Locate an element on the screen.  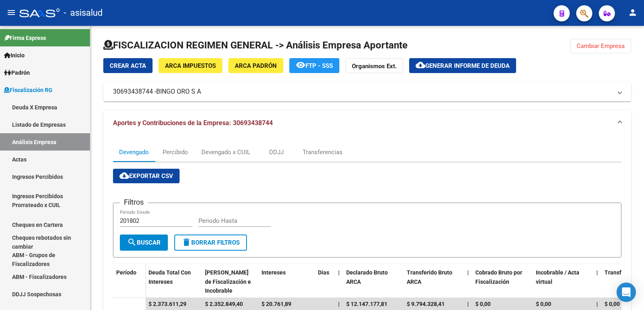
span: Generar informe de deuda is located at coordinates (468, 66).